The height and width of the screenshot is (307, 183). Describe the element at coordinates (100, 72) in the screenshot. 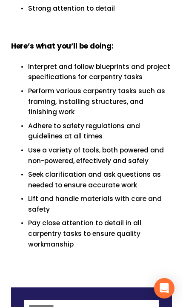

I see `p: Interpret and follow blueprints and project specifications for carpentry tasks` at that location.